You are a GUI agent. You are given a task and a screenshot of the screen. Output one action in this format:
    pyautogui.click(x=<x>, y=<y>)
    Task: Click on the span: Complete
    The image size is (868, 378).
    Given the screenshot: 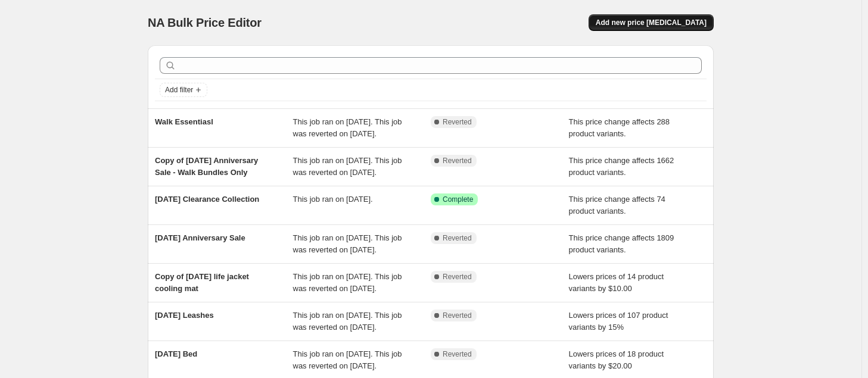 What is the action you would take?
    pyautogui.click(x=458, y=200)
    